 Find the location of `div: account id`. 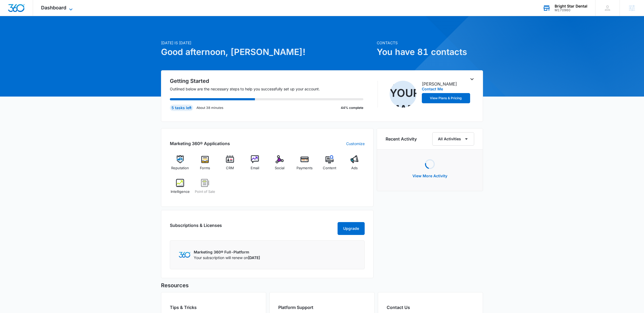

div: account id is located at coordinates (571, 10).